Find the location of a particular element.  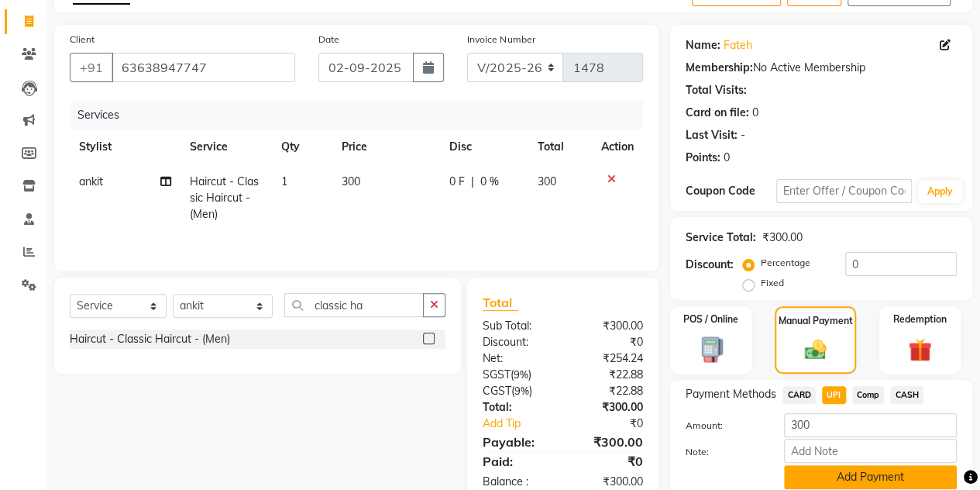

div: Service Total: is located at coordinates (720, 237).